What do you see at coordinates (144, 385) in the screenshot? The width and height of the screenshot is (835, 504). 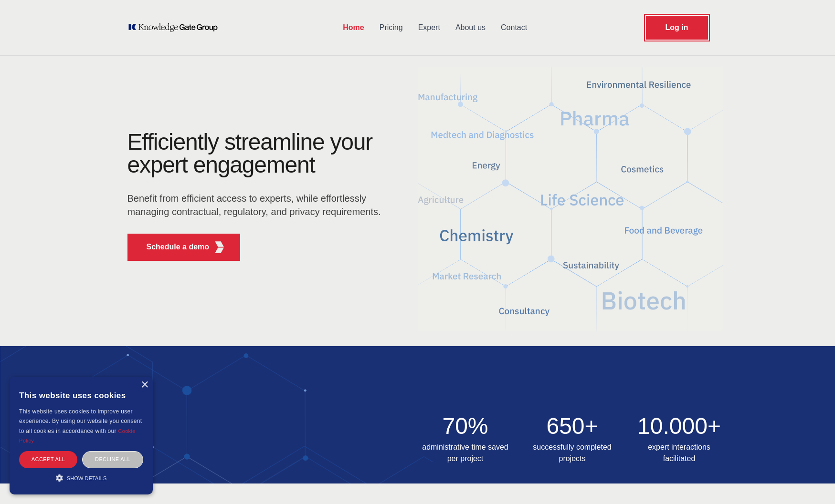 I see `div: Close` at bounding box center [144, 385].